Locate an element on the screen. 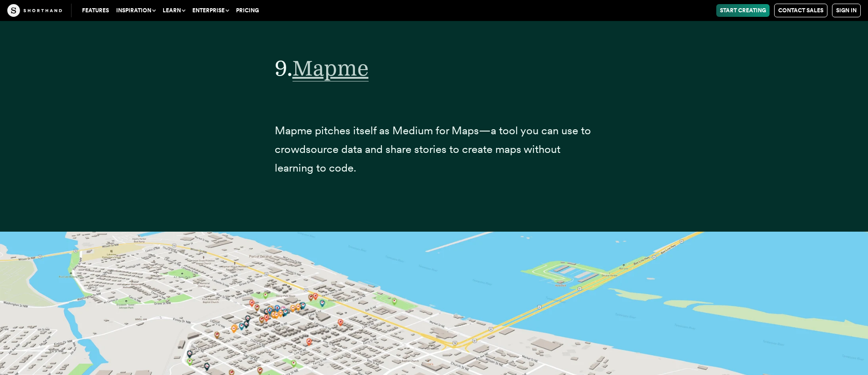  img: The Craft is located at coordinates (35, 11).